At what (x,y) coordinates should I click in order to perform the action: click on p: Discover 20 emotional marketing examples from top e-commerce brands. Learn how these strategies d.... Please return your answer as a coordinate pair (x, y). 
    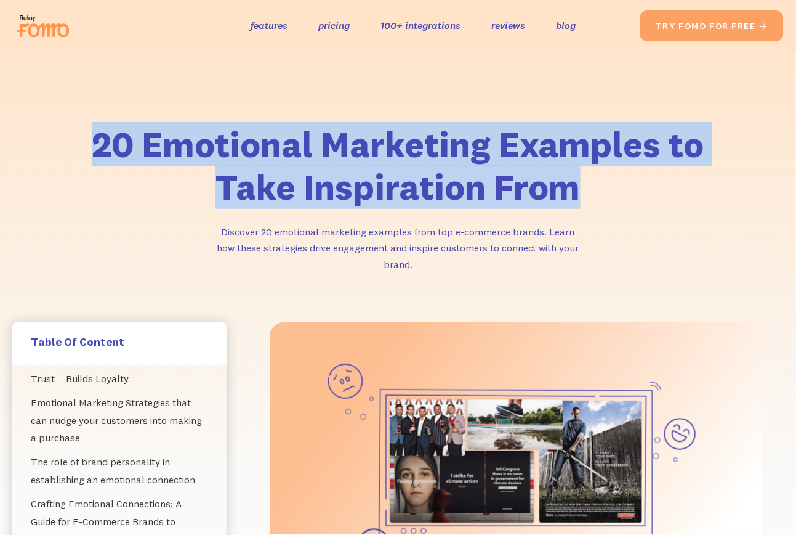
    Looking at the image, I should click on (399, 248).